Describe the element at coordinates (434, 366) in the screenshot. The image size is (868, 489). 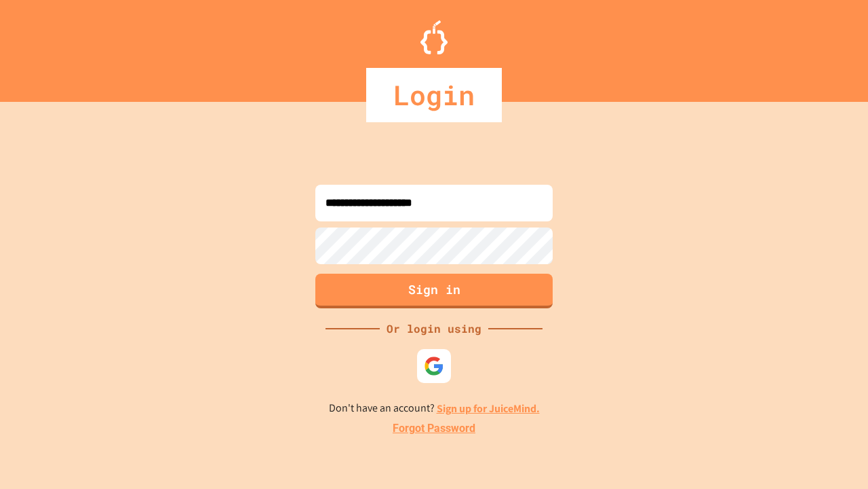
I see `img: google-icon.svg` at that location.